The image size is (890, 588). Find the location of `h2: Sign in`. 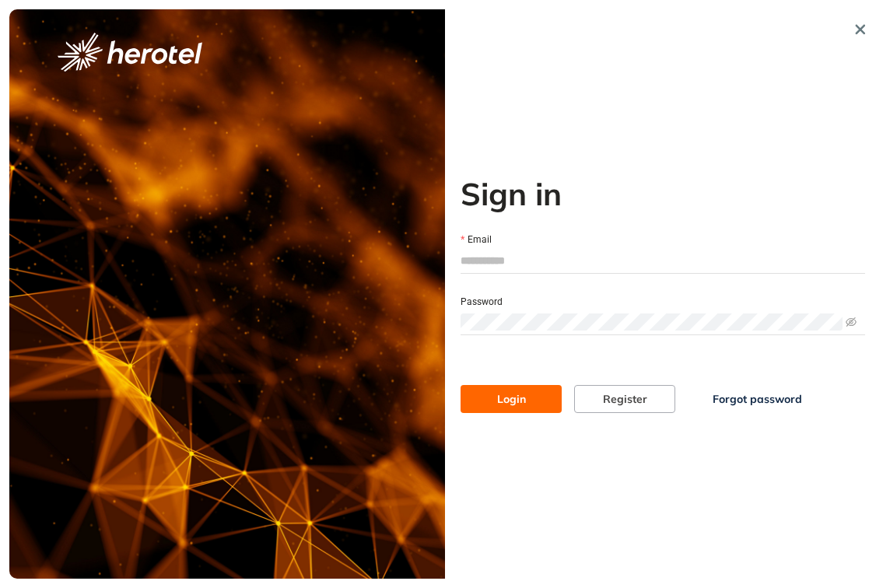

h2: Sign in is located at coordinates (663, 193).